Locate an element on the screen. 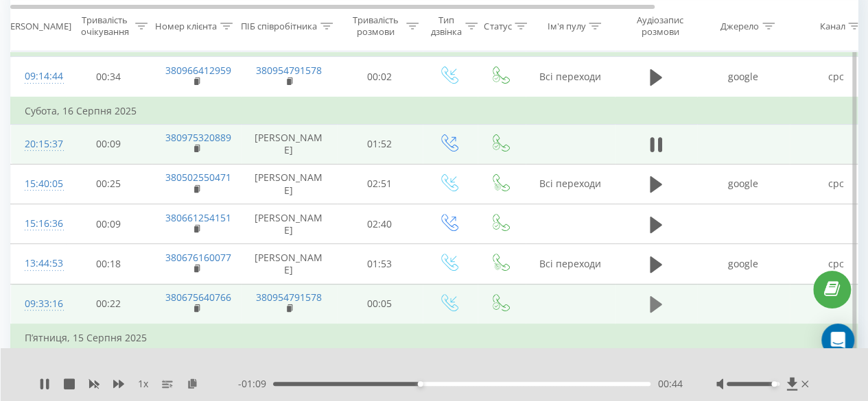  td: 00:18 is located at coordinates (109, 264).